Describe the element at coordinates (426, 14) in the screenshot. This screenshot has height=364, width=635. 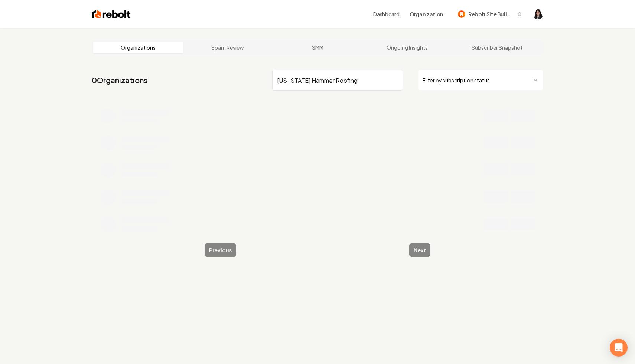
I see `button: Organization` at that location.